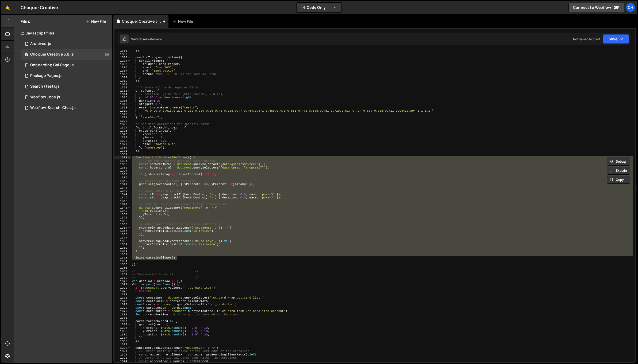 The height and width of the screenshot is (364, 638). Describe the element at coordinates (122, 148) in the screenshot. I see `div: 1330` at that location.